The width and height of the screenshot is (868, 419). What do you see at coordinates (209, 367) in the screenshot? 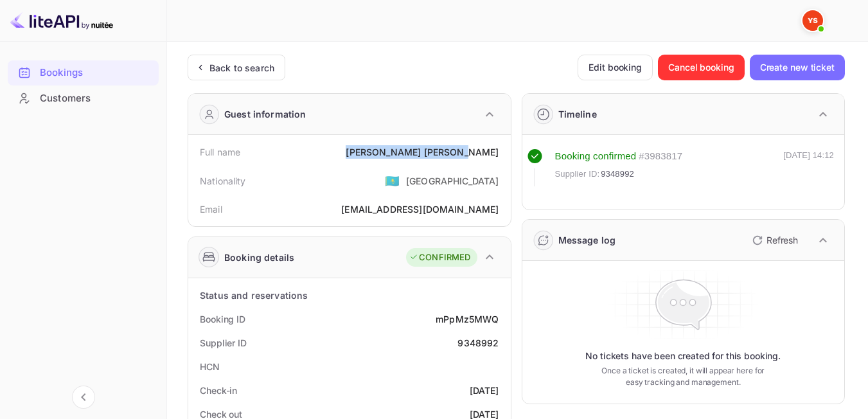
I see `div: HCN` at bounding box center [209, 367].